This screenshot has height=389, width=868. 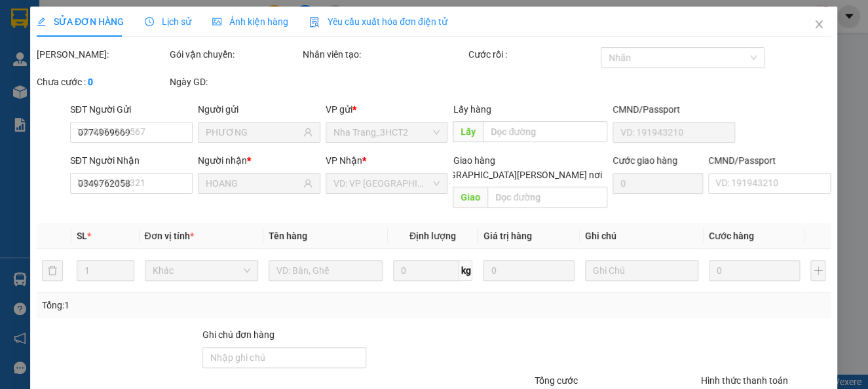 I want to click on div: Chưa cước :, so click(x=102, y=82).